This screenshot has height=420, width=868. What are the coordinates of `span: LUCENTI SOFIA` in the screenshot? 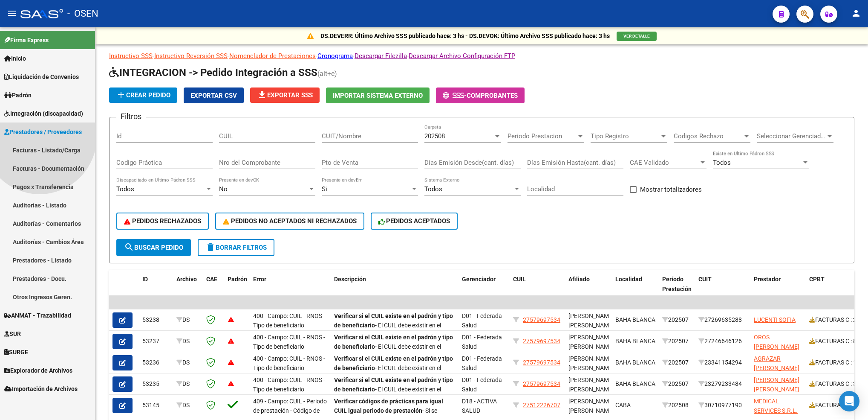 It's located at (775, 319).